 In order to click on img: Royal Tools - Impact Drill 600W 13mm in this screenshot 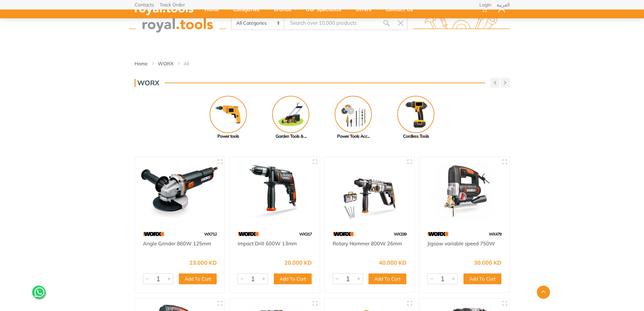, I will do `click(275, 192)`.